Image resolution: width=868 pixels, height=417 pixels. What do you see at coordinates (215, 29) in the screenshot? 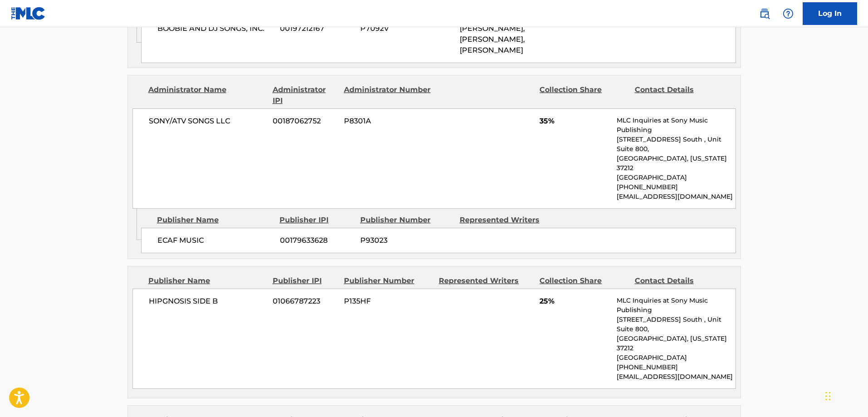
I see `span: BOOBIE AND DJ SONGS, INC.` at bounding box center [215, 29].